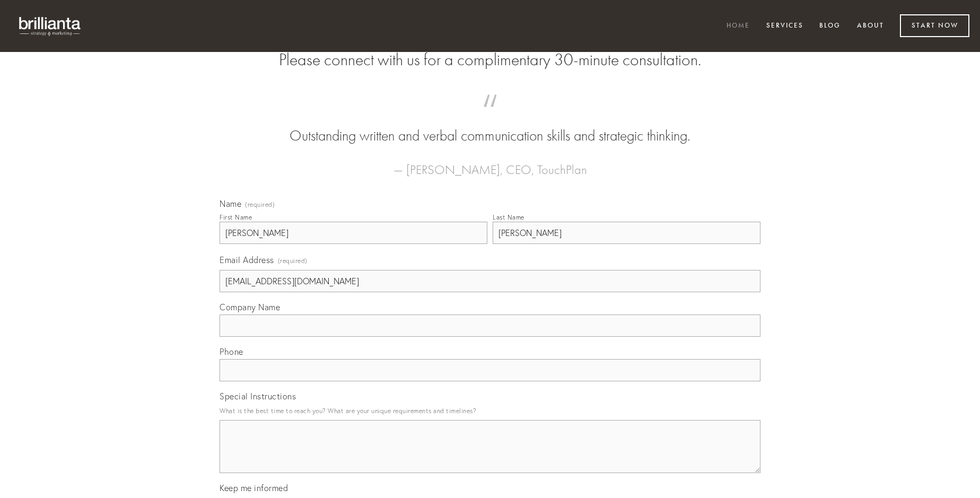  What do you see at coordinates (231, 351) in the screenshot?
I see `span: Phone` at bounding box center [231, 351].